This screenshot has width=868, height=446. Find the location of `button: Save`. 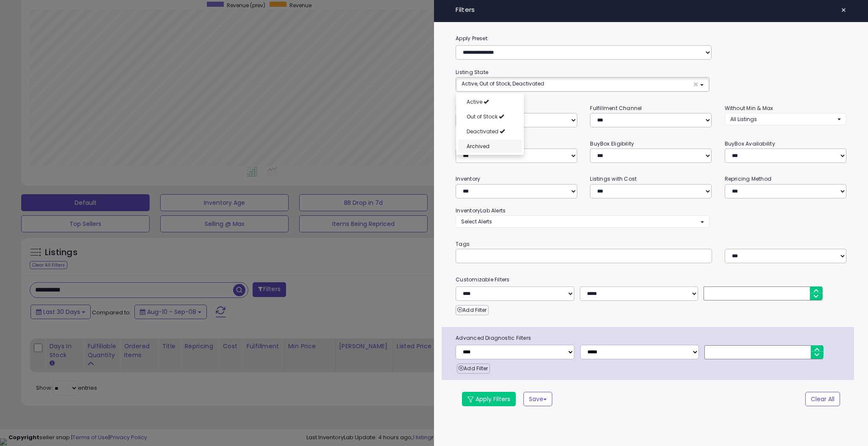

button: Save is located at coordinates (538, 399).